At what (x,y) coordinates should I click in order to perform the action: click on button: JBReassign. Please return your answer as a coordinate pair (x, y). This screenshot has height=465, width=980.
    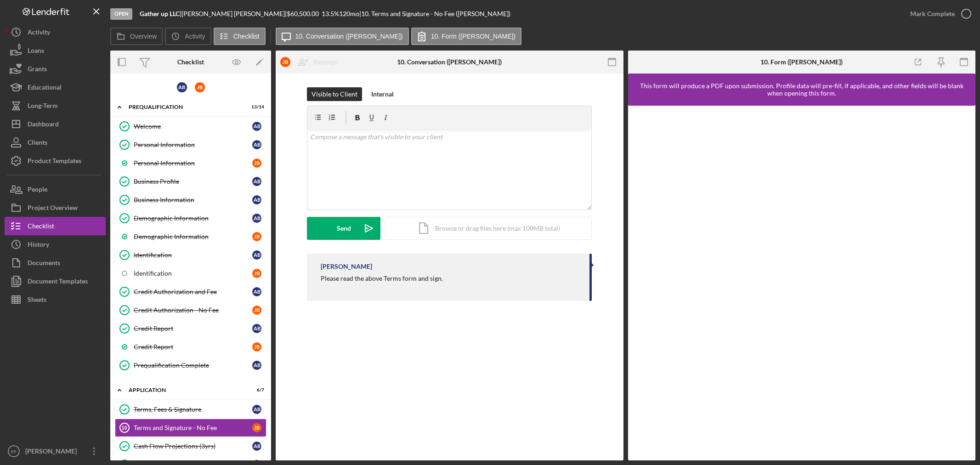
    Looking at the image, I should click on (312, 62).